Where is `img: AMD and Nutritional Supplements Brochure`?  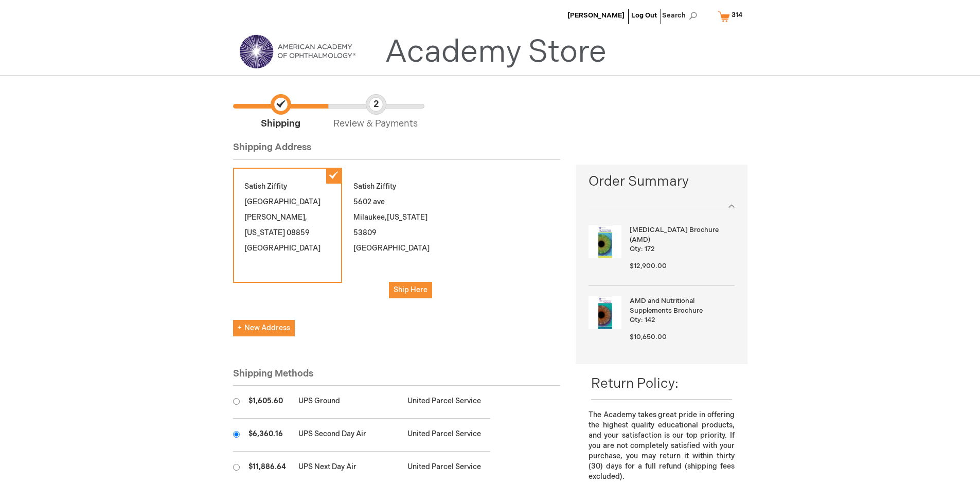 img: AMD and Nutritional Supplements Brochure is located at coordinates (605, 313).